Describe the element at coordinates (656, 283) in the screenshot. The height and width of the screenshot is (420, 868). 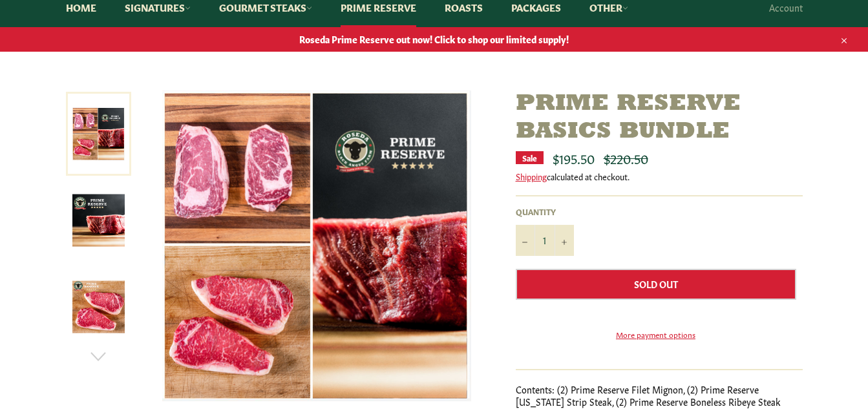
I see `span: Sold Out` at that location.